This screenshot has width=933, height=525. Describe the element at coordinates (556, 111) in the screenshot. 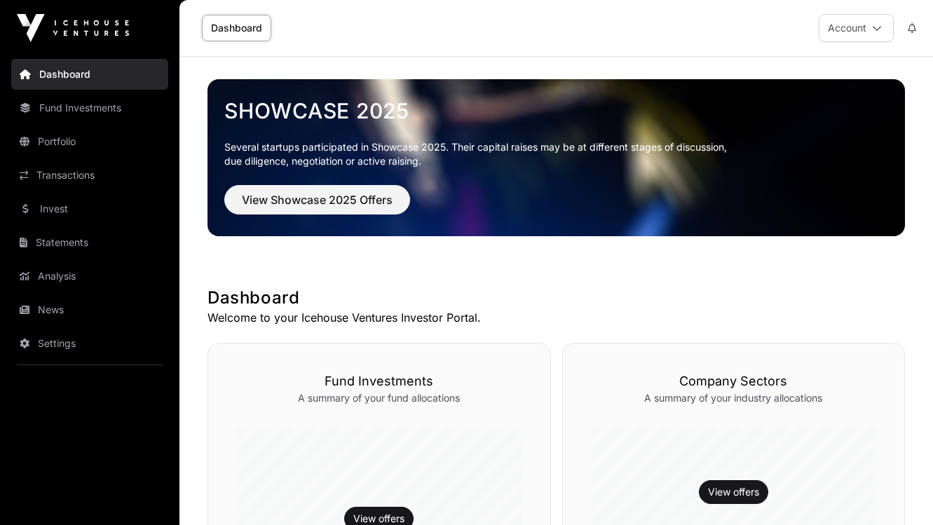

I see `a: Showcase 2025` at that location.